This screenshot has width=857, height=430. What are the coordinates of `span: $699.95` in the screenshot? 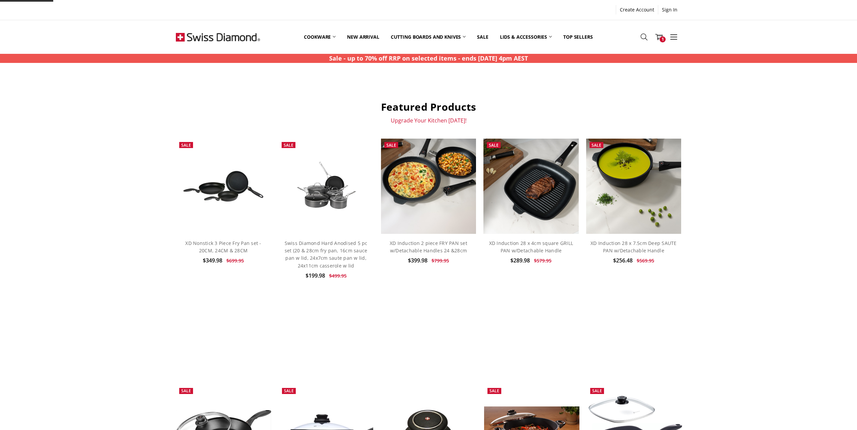 It's located at (235, 261).